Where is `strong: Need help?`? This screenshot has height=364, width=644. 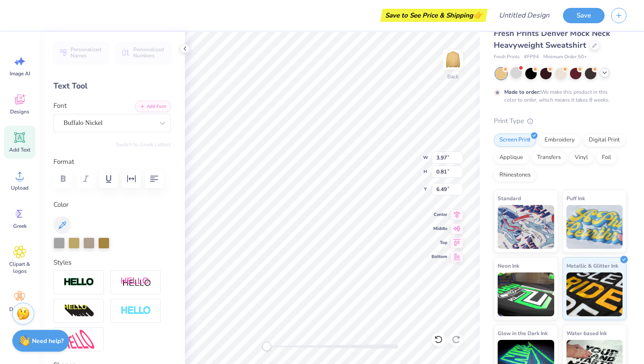
strong: Need help? is located at coordinates (48, 341).